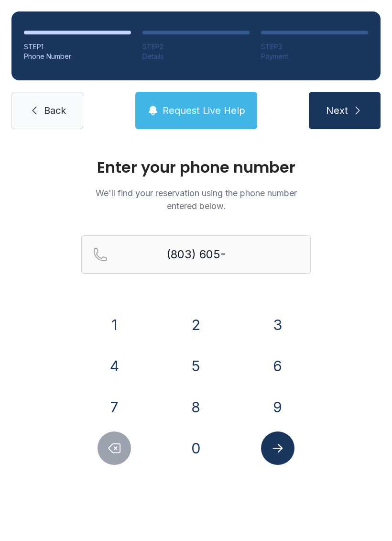  What do you see at coordinates (196, 199) in the screenshot?
I see `p: We'll find your reservation using the phone number entered below.` at bounding box center [196, 199].